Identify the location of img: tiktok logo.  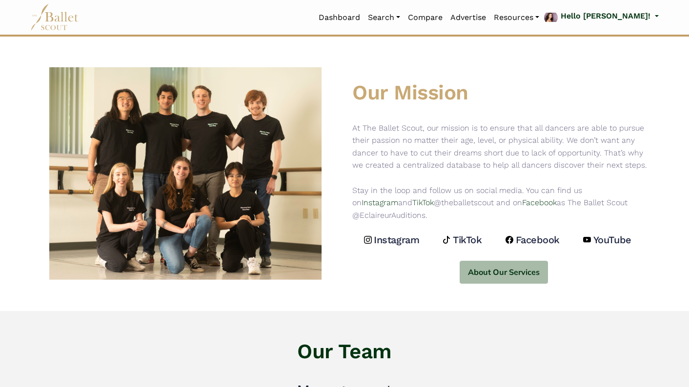
(446, 240).